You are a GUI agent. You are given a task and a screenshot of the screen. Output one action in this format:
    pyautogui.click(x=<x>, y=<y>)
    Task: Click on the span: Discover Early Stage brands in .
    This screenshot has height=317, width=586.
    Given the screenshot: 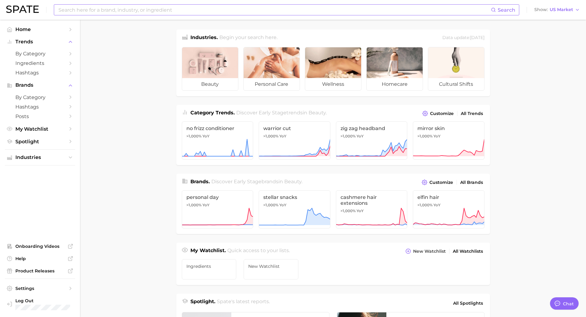 What is the action you would take?
    pyautogui.click(x=257, y=181)
    